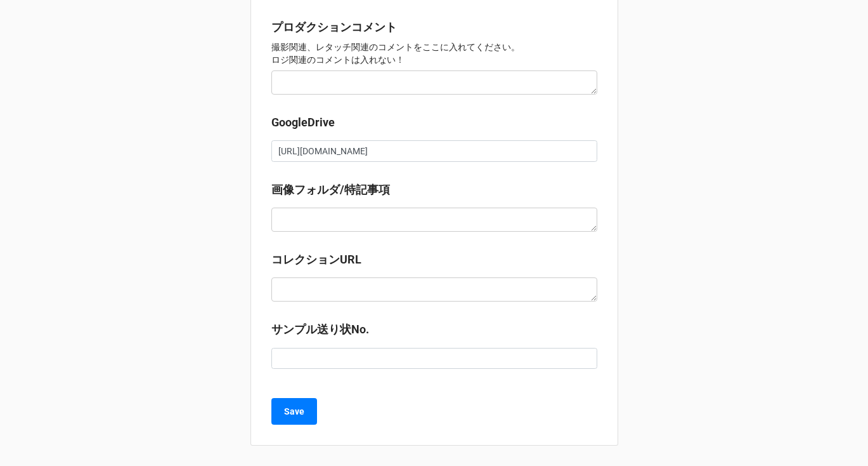 The height and width of the screenshot is (466, 868). What do you see at coordinates (334, 27) in the screenshot?
I see `label: プロダクションコメント` at bounding box center [334, 27].